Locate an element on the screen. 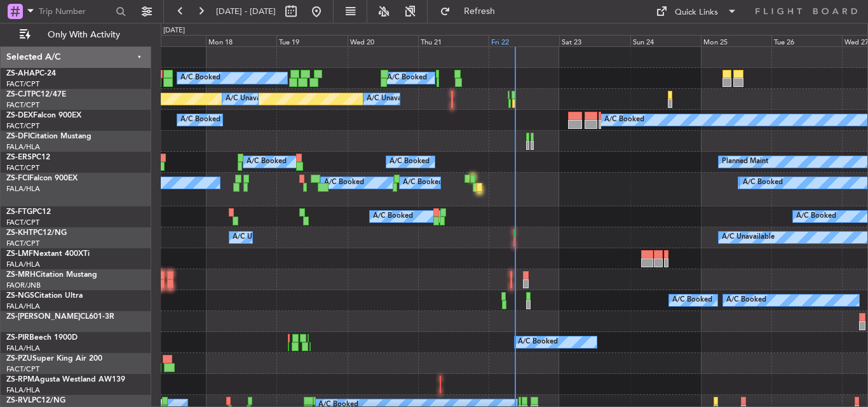  a: ZS-RVLPC12/NG is located at coordinates (35, 401).